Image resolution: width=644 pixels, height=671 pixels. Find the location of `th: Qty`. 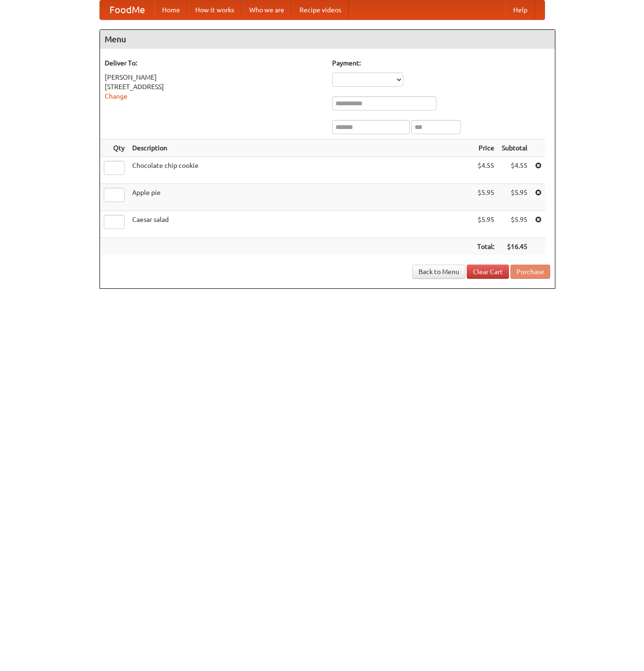

th: Qty is located at coordinates (114, 148).